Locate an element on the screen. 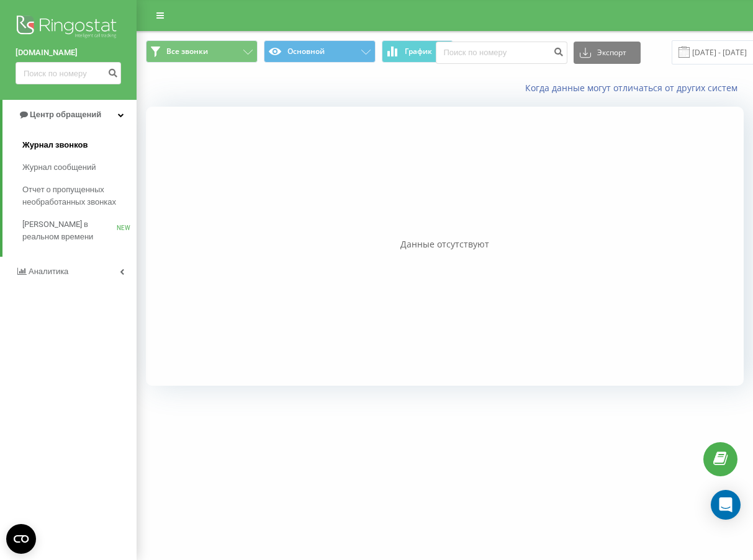 The height and width of the screenshot is (560, 753). img: Ringostat logo is located at coordinates (68, 28).